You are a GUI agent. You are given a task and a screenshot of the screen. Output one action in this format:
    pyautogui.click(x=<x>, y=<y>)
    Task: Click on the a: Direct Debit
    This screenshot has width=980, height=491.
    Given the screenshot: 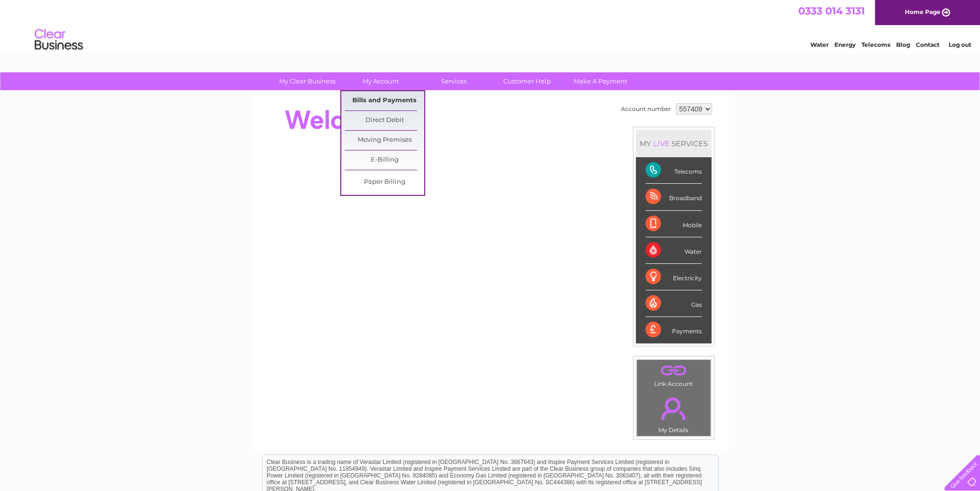 What is the action you would take?
    pyautogui.click(x=384, y=120)
    